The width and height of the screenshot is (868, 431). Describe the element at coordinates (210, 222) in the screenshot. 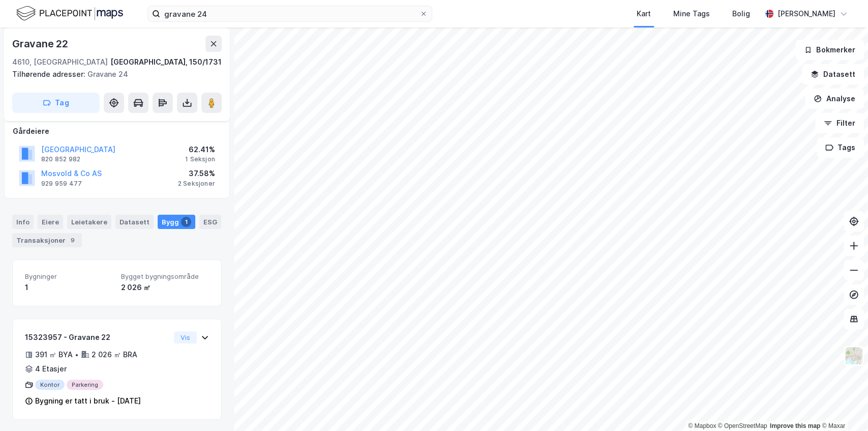

I see `div: ESG` at that location.